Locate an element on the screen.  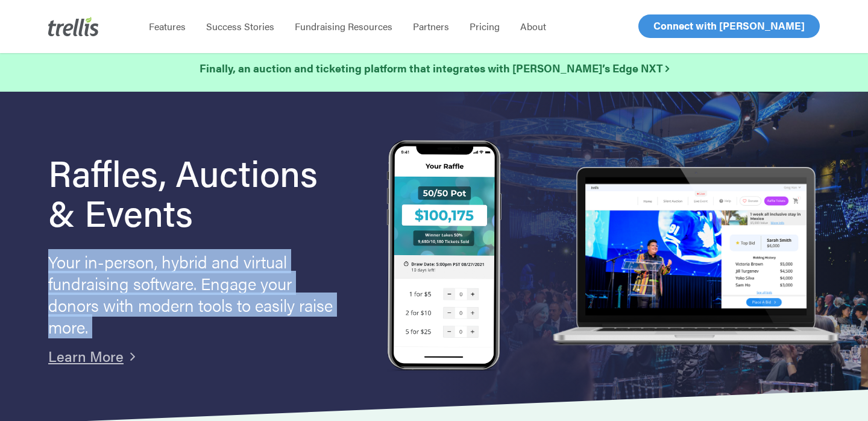
a: Fundraising Resources is located at coordinates (344, 27).